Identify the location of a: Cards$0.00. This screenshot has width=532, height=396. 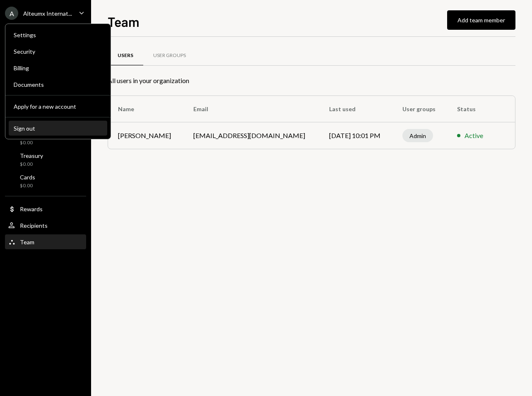
(45, 181).